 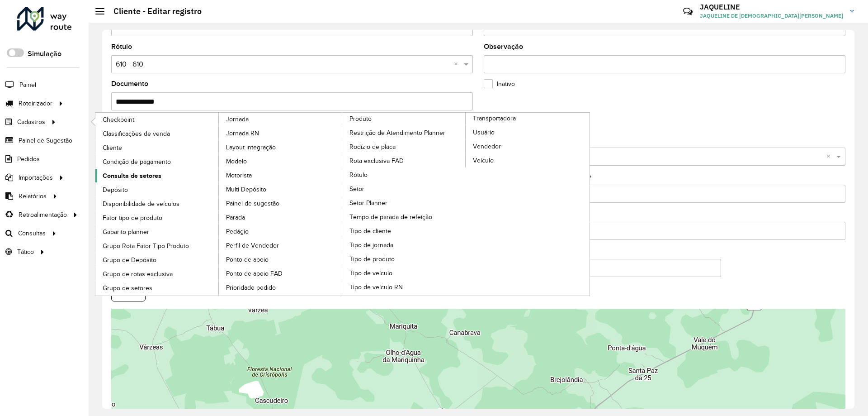 What do you see at coordinates (158, 274) in the screenshot?
I see `a: Grupo de rotas exclusiva` at bounding box center [158, 274].